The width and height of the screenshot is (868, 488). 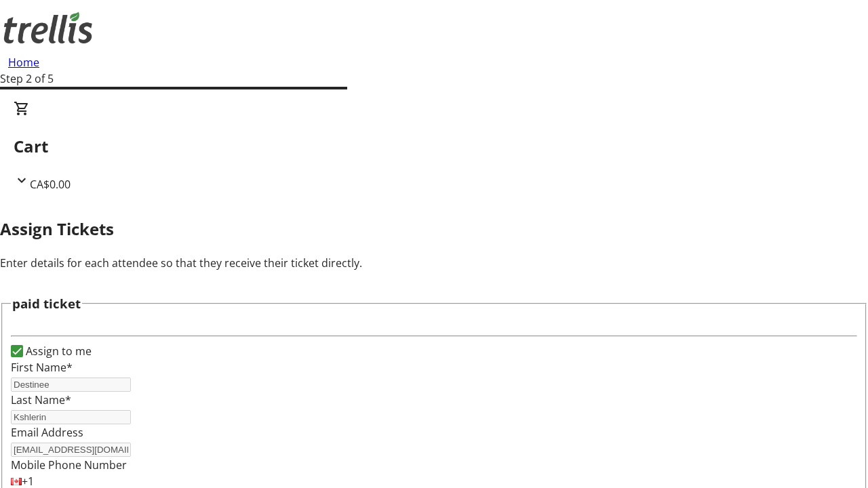 What do you see at coordinates (46, 303) in the screenshot?
I see `h3: paid ticket` at bounding box center [46, 303].